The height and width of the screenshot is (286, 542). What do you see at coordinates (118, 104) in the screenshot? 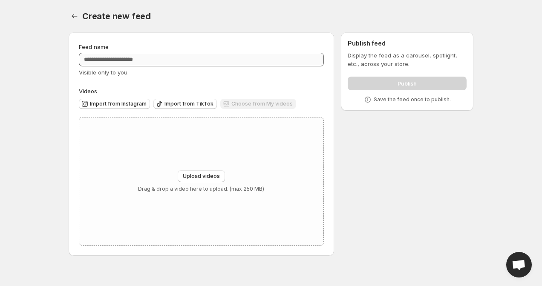
I see `span: Import from Instagram` at bounding box center [118, 104].